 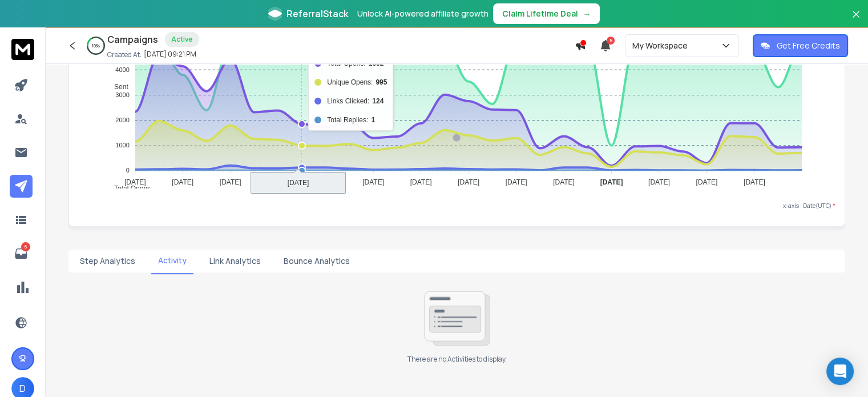 What do you see at coordinates (122, 145) in the screenshot?
I see `tspan: 1000` at bounding box center [122, 145].